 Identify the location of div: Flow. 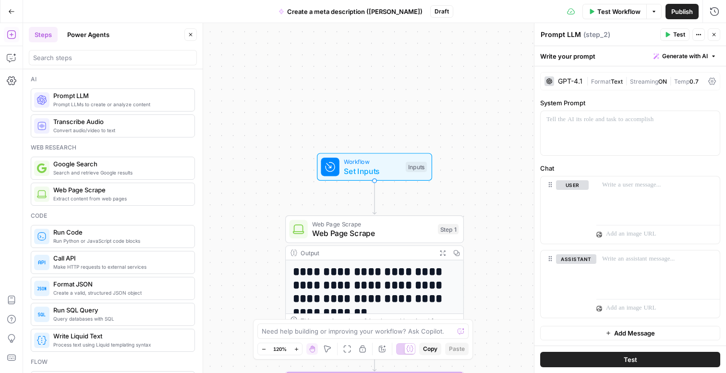
(113, 362).